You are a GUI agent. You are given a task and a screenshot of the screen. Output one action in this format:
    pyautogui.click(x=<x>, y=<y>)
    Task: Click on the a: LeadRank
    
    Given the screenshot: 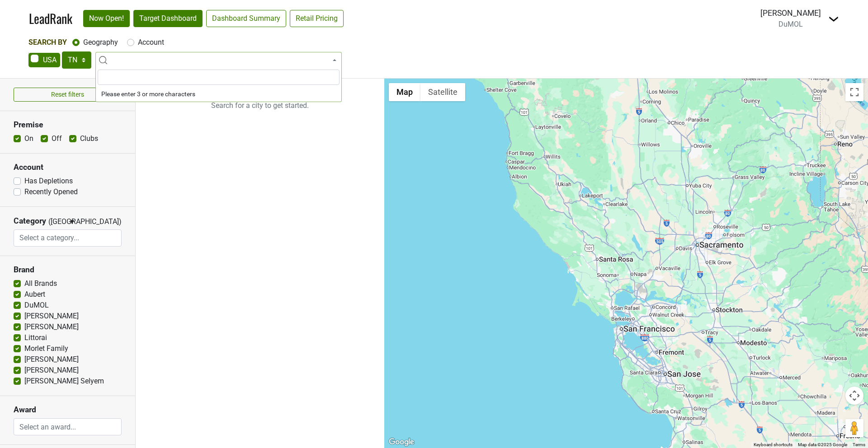 What is the action you would take?
    pyautogui.click(x=51, y=18)
    